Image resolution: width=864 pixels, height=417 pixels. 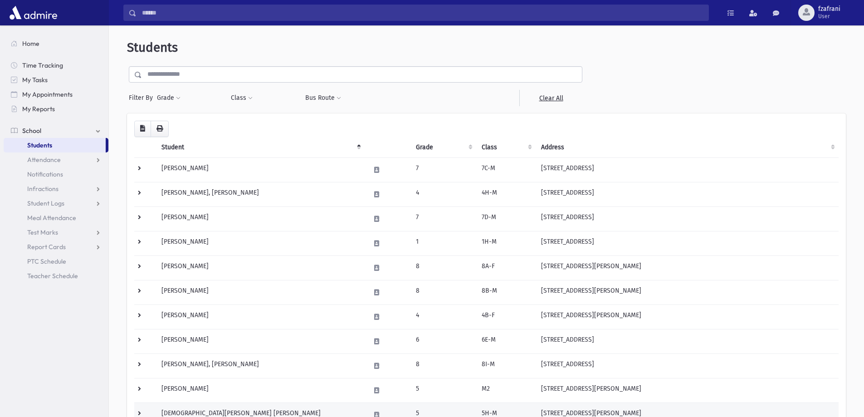 What do you see at coordinates (443, 341) in the screenshot?
I see `td: 6` at bounding box center [443, 341].